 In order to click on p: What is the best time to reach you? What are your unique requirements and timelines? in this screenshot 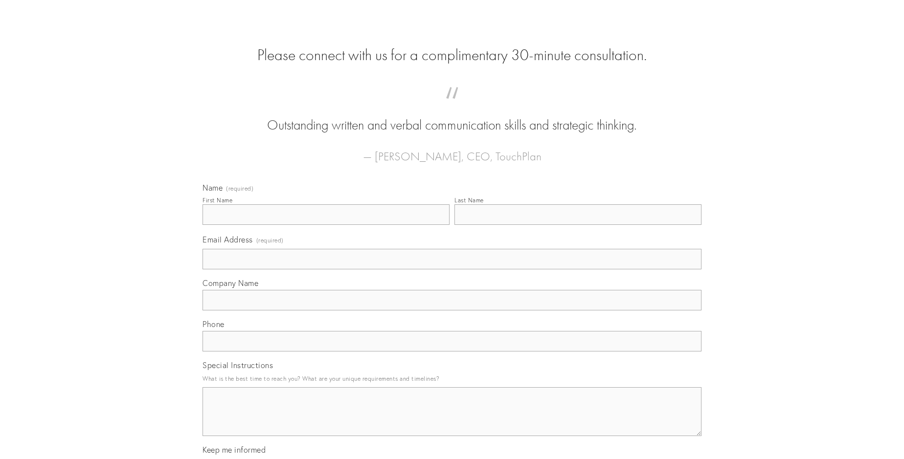, I will do `click(452, 379)`.